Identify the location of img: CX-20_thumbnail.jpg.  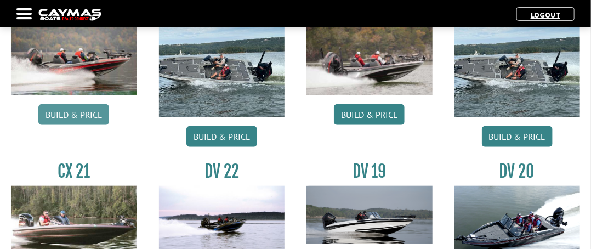
(74, 59).